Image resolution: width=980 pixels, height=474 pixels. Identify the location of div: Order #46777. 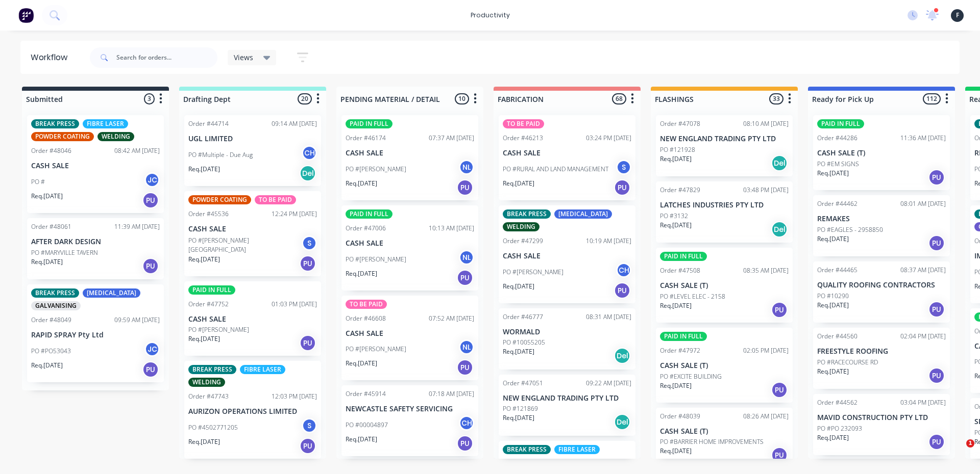
(523, 317).